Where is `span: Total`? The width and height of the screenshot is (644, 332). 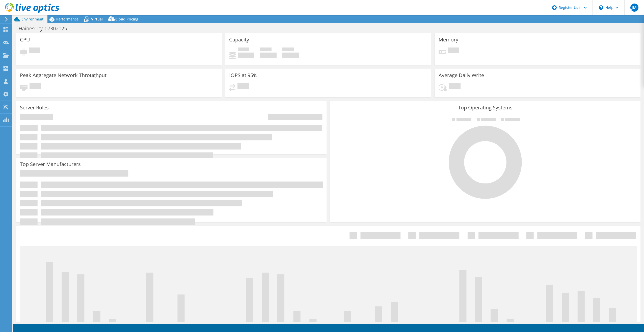 span: Total is located at coordinates (288, 50).